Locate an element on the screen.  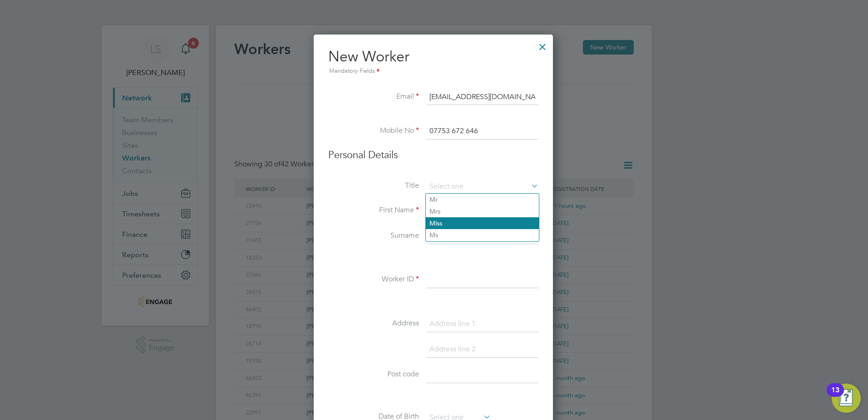
li: Miss is located at coordinates (482, 223).